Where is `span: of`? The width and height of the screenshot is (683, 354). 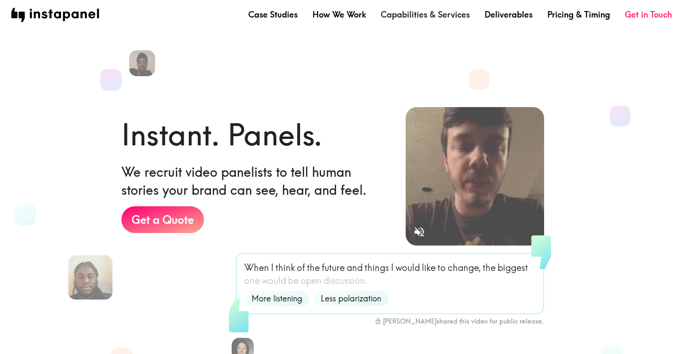
span: of is located at coordinates (301, 268).